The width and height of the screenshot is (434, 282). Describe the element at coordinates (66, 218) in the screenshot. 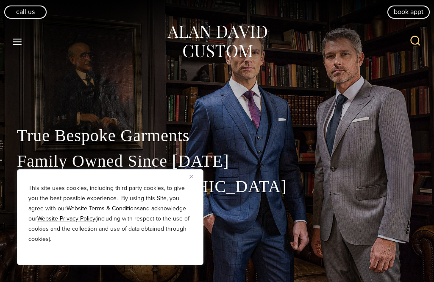

I see `u: Website Privacy Policy` at that location.